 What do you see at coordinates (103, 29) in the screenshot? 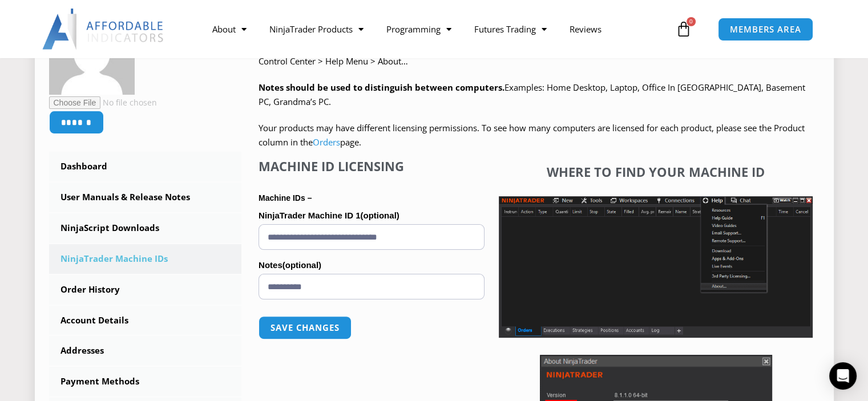
I see `img: LogoAI | Affordable Indicators – NinjaTrader` at bounding box center [103, 29].